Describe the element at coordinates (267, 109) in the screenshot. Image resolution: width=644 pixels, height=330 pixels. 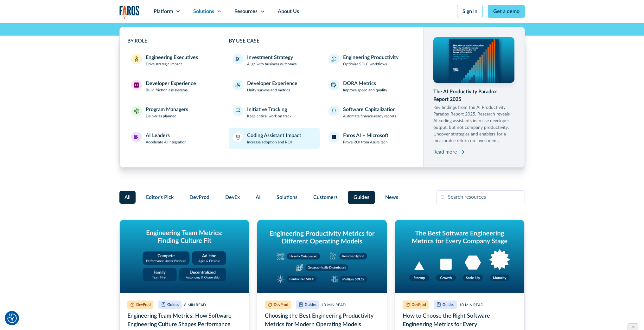
I see `div: Initiative Tracking` at that location.